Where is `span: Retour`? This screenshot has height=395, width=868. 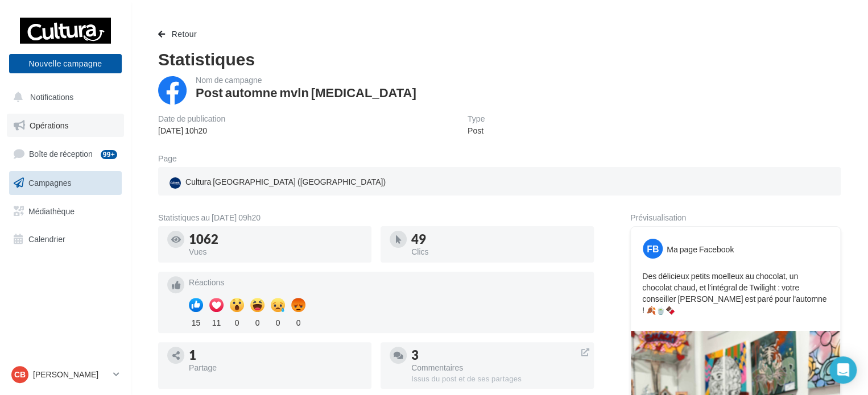 span: Retour is located at coordinates (184, 33).